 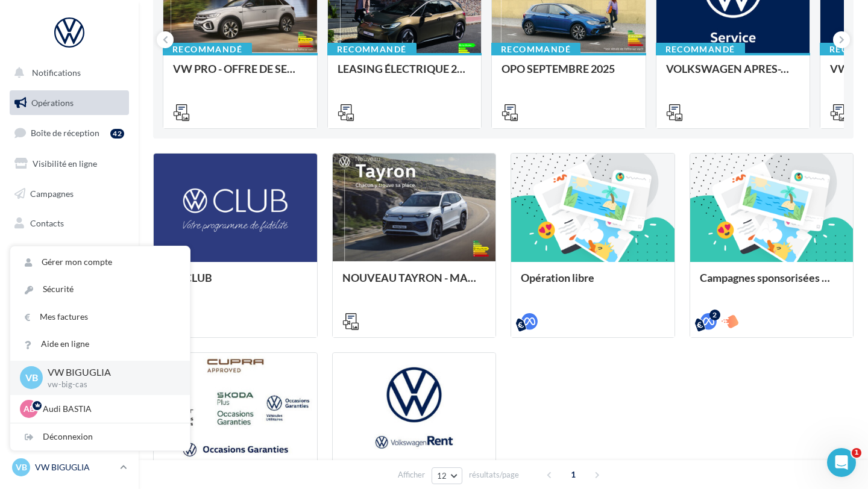 I want to click on button: 12, so click(x=447, y=476).